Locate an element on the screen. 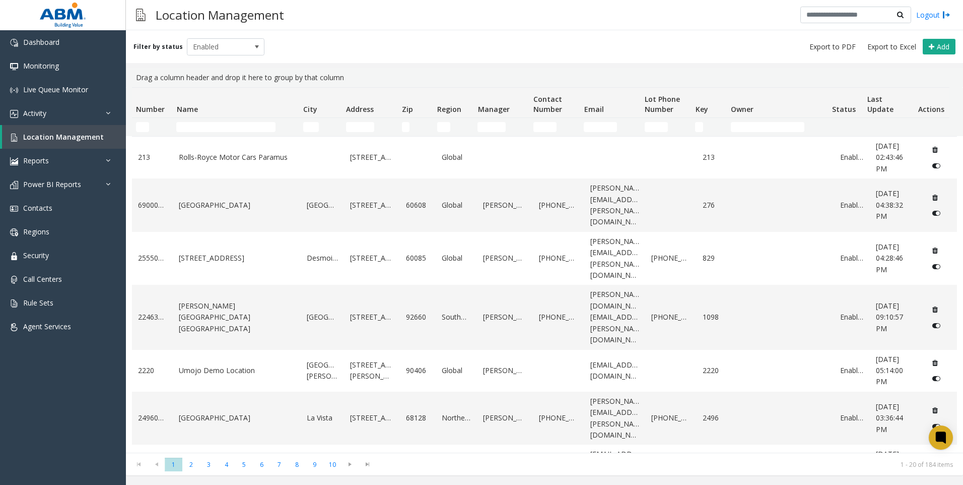 This screenshot has height=485, width=963. input: Zip Filter is located at coordinates (406, 127).